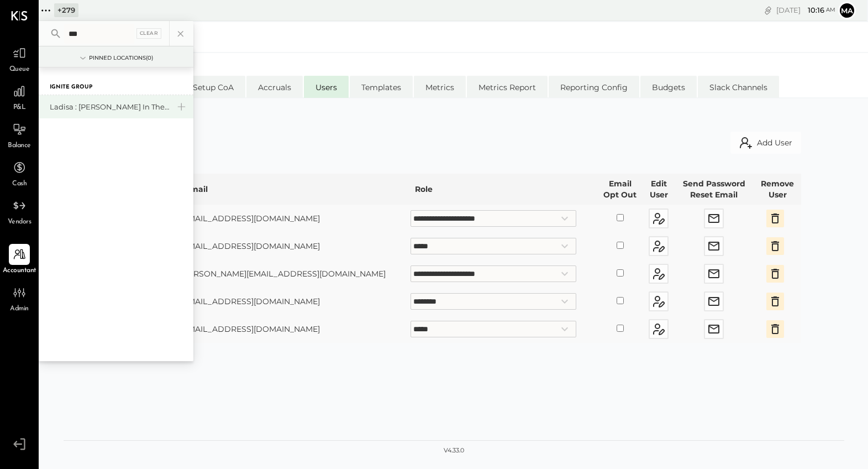 This screenshot has width=868, height=469. I want to click on span: Cash, so click(20, 184).